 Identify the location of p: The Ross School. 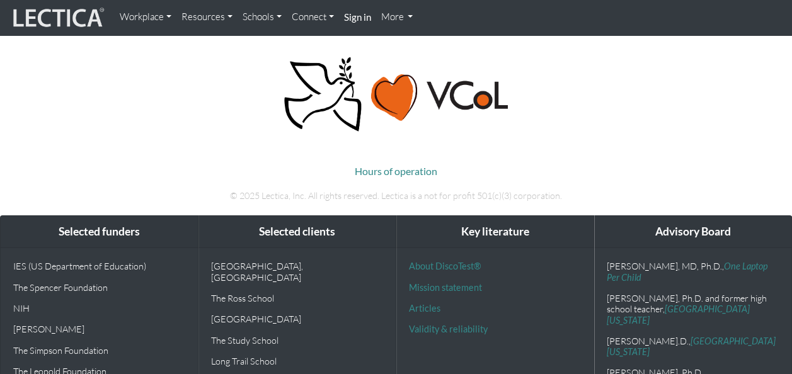
(297, 298).